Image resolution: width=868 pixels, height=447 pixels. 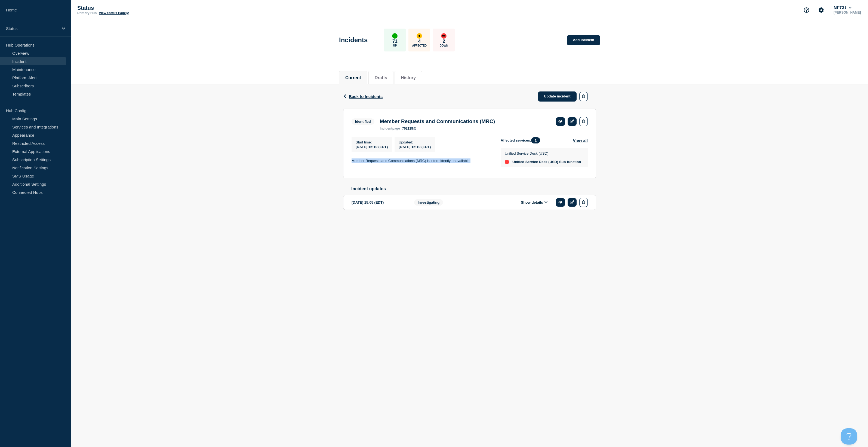 I want to click on a: View Status Page, so click(x=114, y=13).